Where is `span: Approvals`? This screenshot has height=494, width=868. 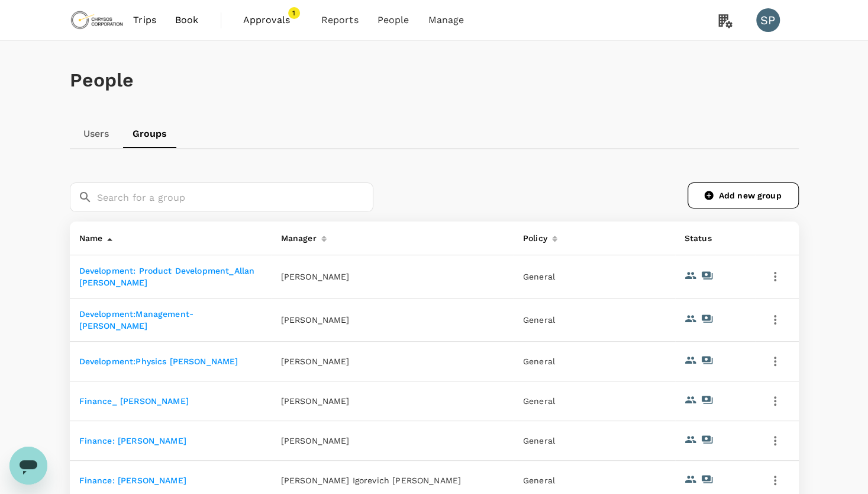
span: Approvals is located at coordinates (273, 20).